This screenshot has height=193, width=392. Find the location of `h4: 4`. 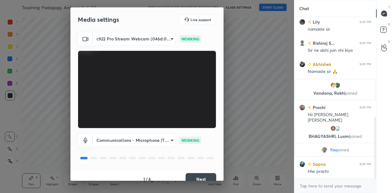

h4: 4 is located at coordinates (149, 179).